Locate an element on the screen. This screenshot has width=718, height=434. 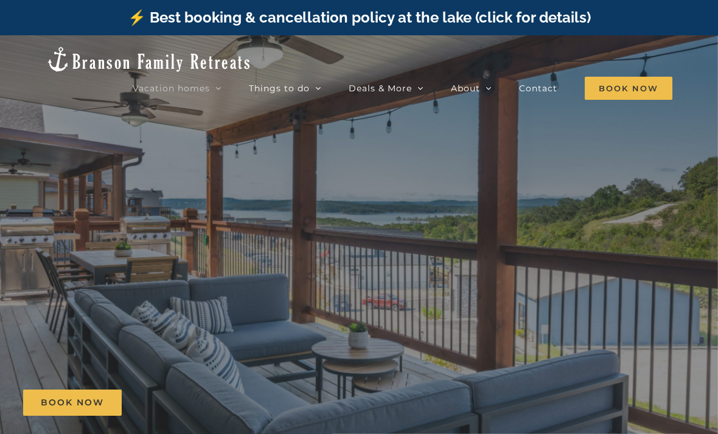
span: Vacation homes is located at coordinates (171, 88).